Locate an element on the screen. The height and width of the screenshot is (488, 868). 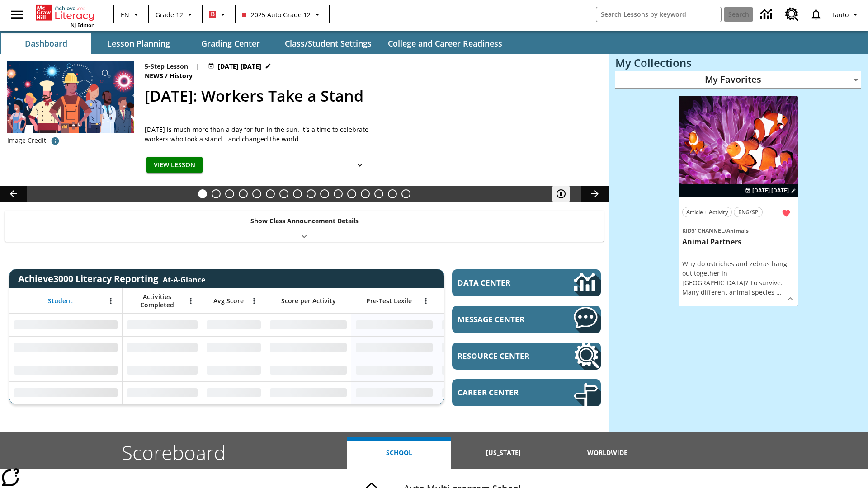
button: Jul 23 - Jun 30 Choose Dates is located at coordinates (240, 66).